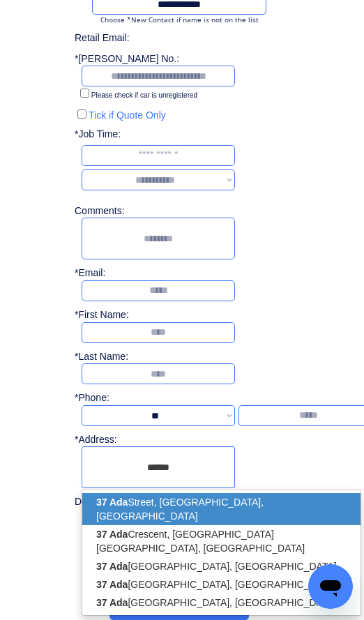 This screenshot has width=364, height=620. I want to click on label: Tick if Quote Only, so click(127, 115).